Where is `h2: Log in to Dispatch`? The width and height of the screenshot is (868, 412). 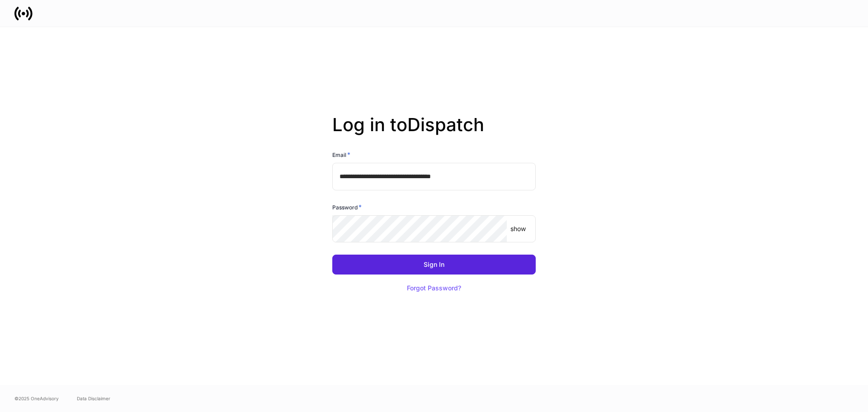 h2: Log in to Dispatch is located at coordinates (434, 132).